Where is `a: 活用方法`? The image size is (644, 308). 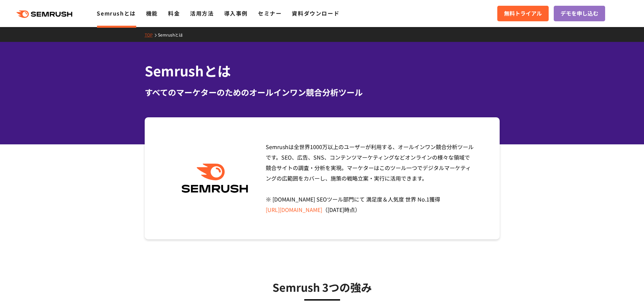
a: 活用方法 is located at coordinates (202, 13).